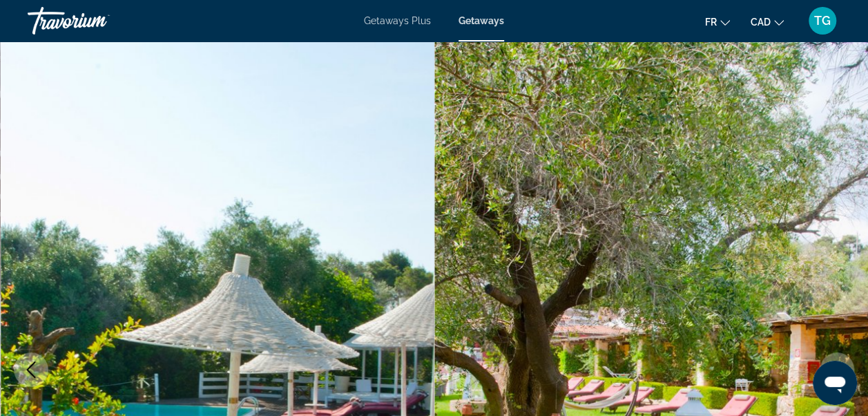 Image resolution: width=868 pixels, height=416 pixels. Describe the element at coordinates (97, 21) in the screenshot. I see `a: Travorium` at that location.